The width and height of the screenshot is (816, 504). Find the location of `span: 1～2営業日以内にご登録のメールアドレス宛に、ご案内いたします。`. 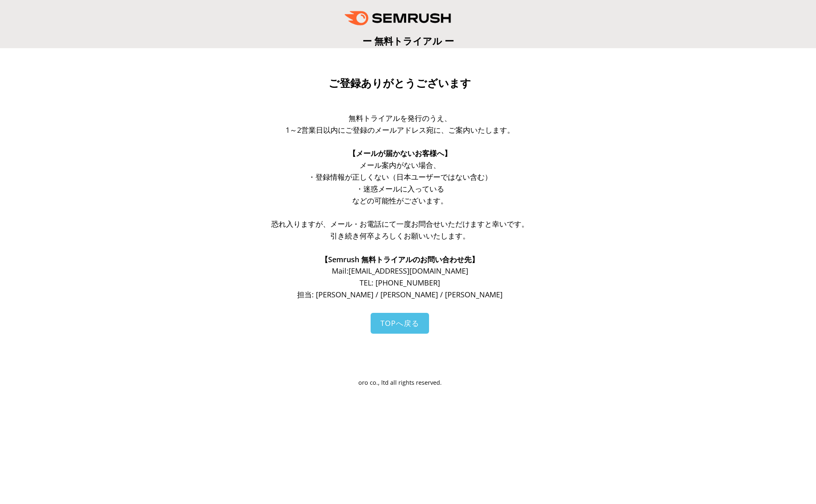

span: 1～2営業日以内にご登録のメールアドレス宛に、ご案内いたします。 is located at coordinates (400, 130).